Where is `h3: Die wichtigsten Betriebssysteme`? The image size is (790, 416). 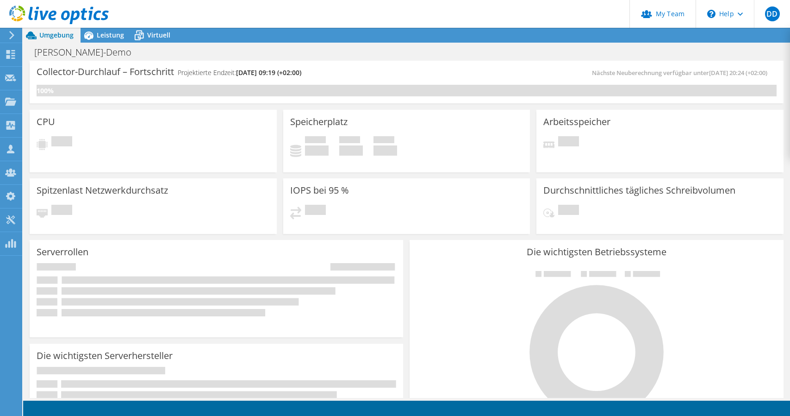
h3: Die wichtigsten Betriebssysteme is located at coordinates (596, 252).